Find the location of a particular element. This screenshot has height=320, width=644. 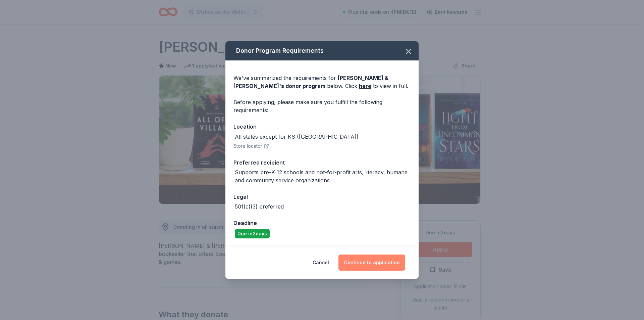

div: Location is located at coordinates (322, 126).